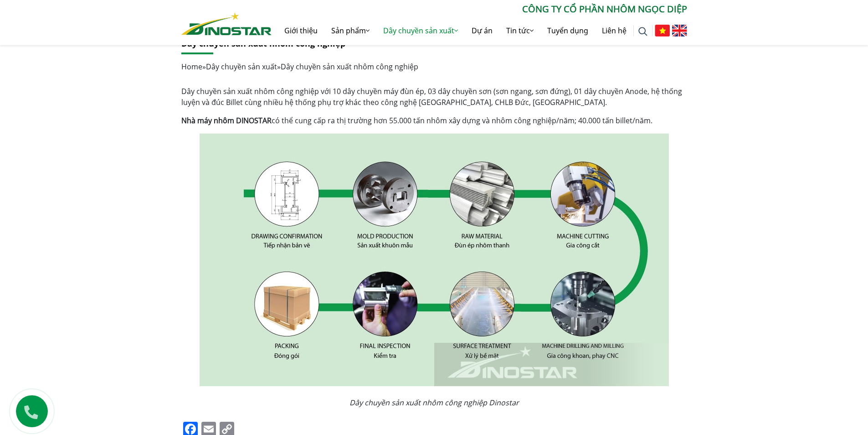 The image size is (868, 435). I want to click on em: Dây chuyền sản xuất nhôm công nghiệp Dinostar, so click(435, 402).